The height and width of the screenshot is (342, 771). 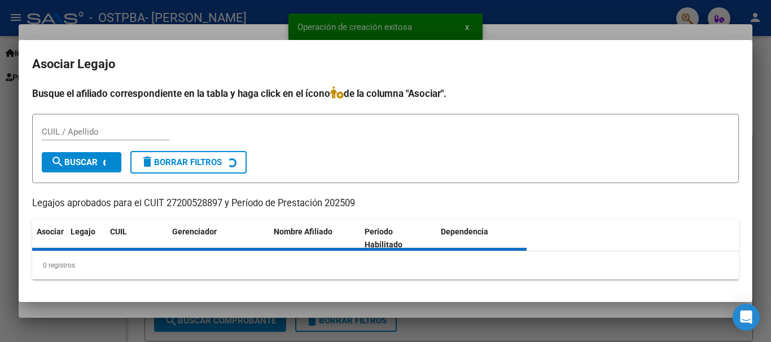 I want to click on span: Asociar, so click(x=50, y=232).